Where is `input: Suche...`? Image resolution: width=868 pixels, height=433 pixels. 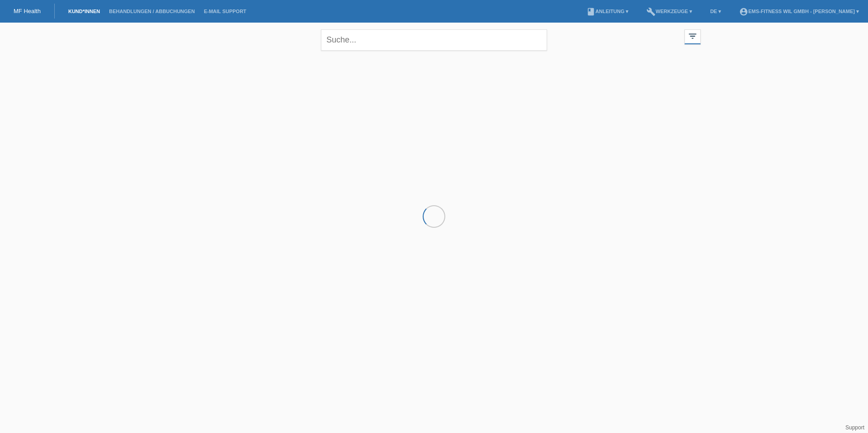
input: Suche... is located at coordinates (434, 39).